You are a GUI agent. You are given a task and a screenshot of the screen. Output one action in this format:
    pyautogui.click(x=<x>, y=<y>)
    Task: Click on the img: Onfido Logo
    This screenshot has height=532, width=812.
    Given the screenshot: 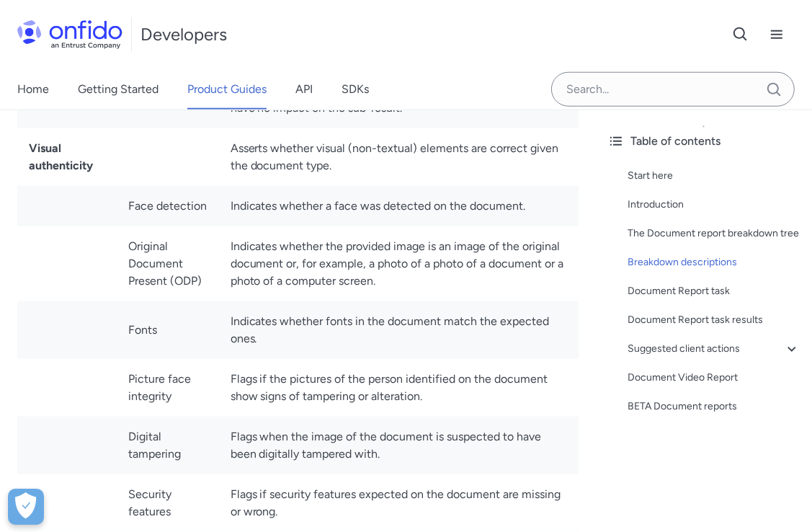 What is the action you would take?
    pyautogui.click(x=70, y=35)
    